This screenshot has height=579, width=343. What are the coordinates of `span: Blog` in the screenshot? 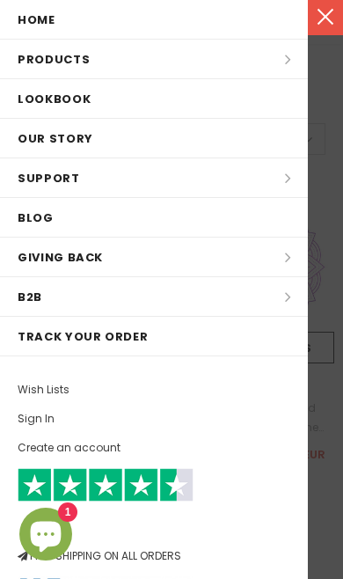 It's located at (35, 217).